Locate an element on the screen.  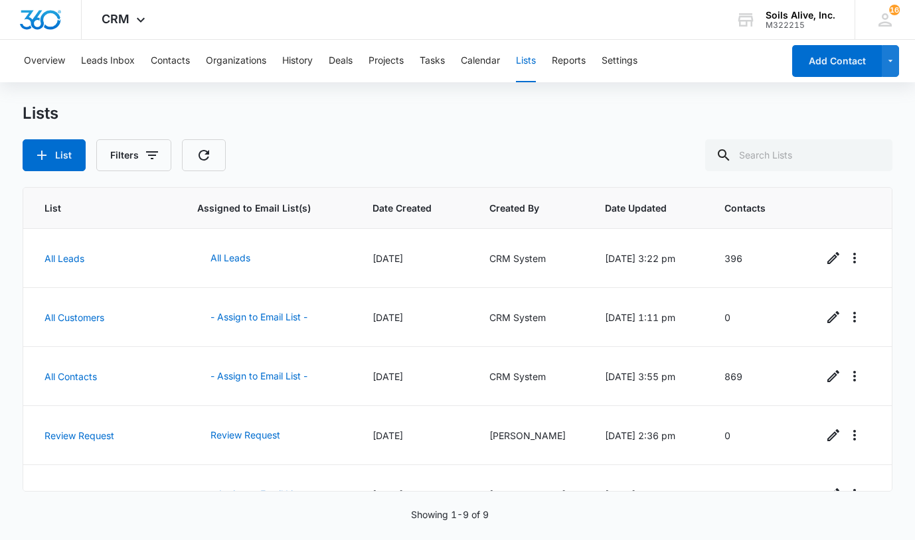
a: All Leads is located at coordinates (64, 258).